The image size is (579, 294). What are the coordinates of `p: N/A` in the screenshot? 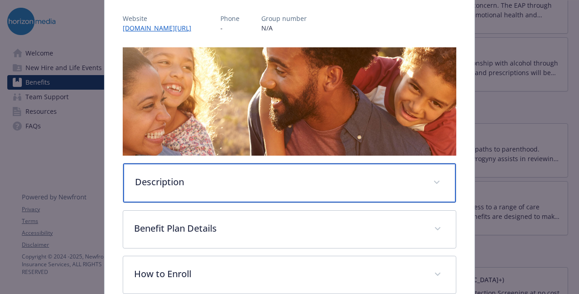 It's located at (284, 28).